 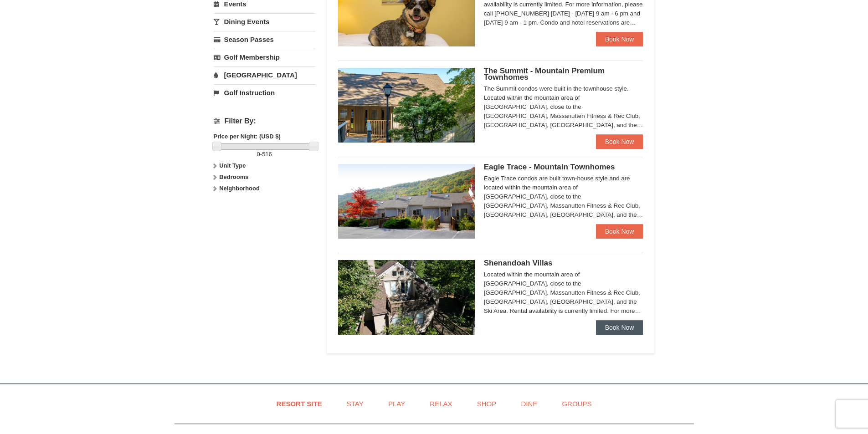 What do you see at coordinates (406, 201) in the screenshot?
I see `img: 19218983-1-9b289e55.jpg` at bounding box center [406, 201].